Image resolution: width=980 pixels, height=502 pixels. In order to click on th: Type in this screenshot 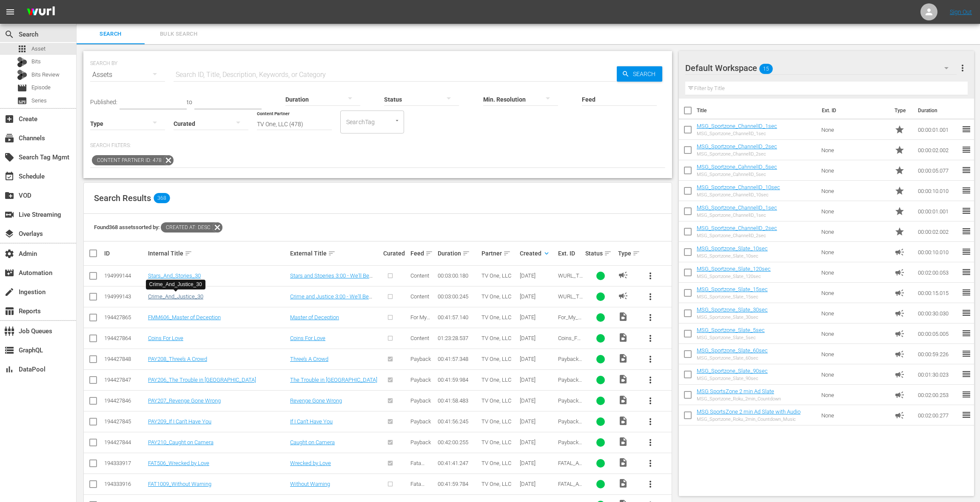, I will do `click(901, 111)`.